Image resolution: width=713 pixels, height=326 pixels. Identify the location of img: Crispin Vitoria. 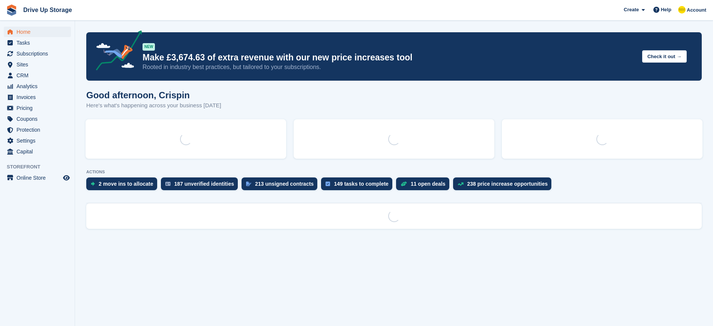
(682, 10).